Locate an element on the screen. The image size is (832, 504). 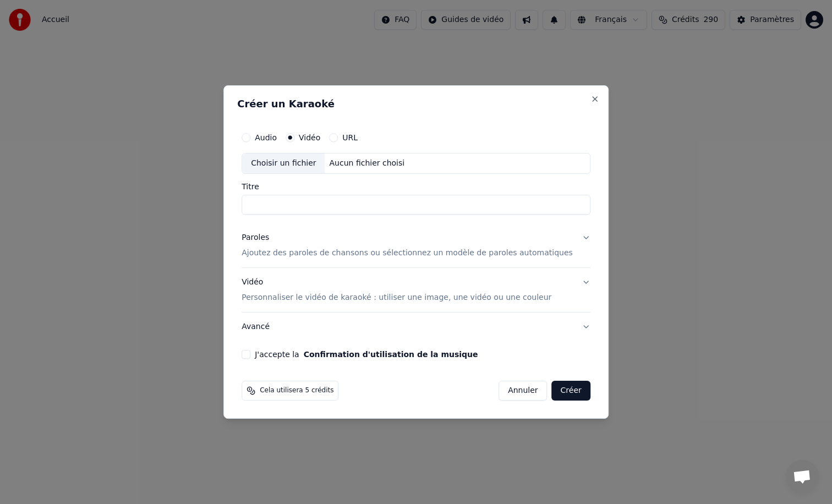
label: Audio is located at coordinates (266, 137).